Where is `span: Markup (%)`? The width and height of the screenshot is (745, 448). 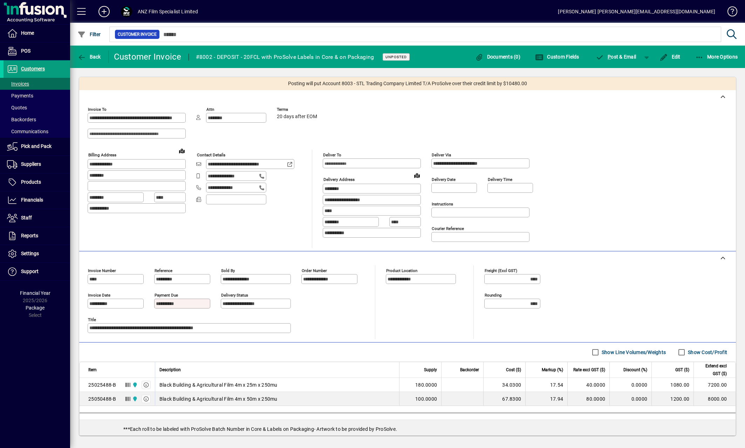 span: Markup (%) is located at coordinates (552, 370).